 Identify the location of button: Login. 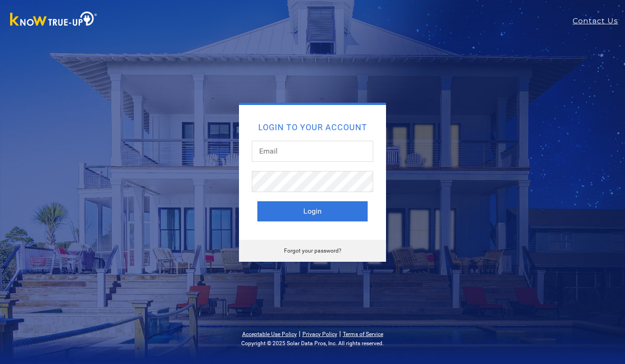
(312, 211).